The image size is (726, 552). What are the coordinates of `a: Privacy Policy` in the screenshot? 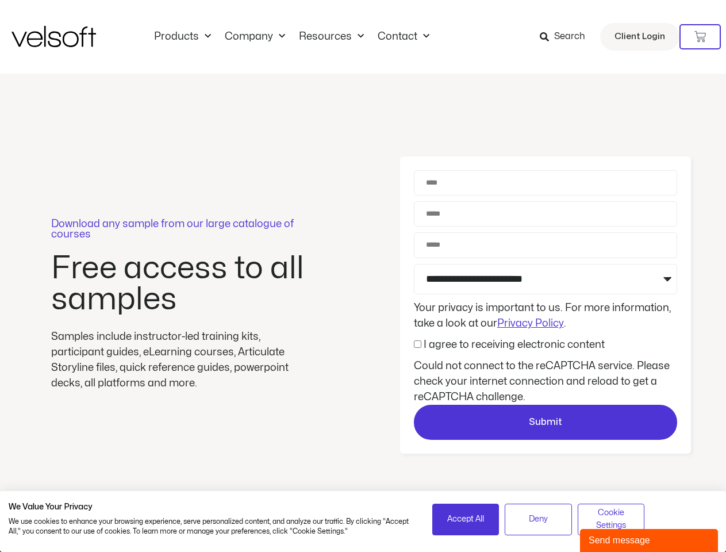 It's located at (531, 323).